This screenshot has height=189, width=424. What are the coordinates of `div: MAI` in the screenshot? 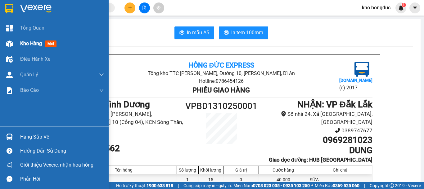 It's located at (27, 24).